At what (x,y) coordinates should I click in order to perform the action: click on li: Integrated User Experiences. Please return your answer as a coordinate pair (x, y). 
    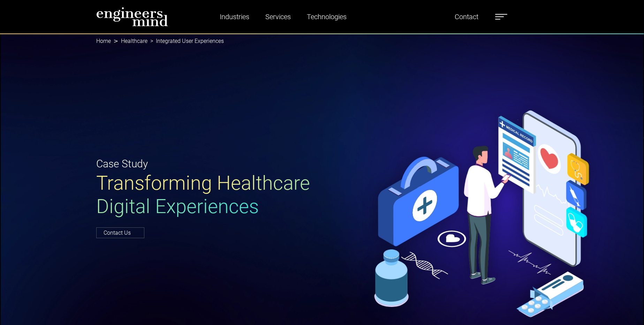
    Looking at the image, I should click on (186, 42).